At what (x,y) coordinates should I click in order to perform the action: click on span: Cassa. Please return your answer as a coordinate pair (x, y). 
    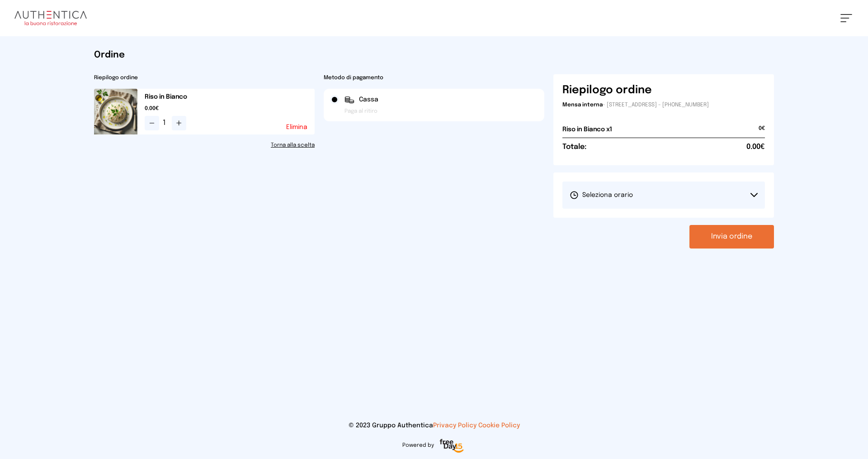
    Looking at the image, I should click on (368, 100).